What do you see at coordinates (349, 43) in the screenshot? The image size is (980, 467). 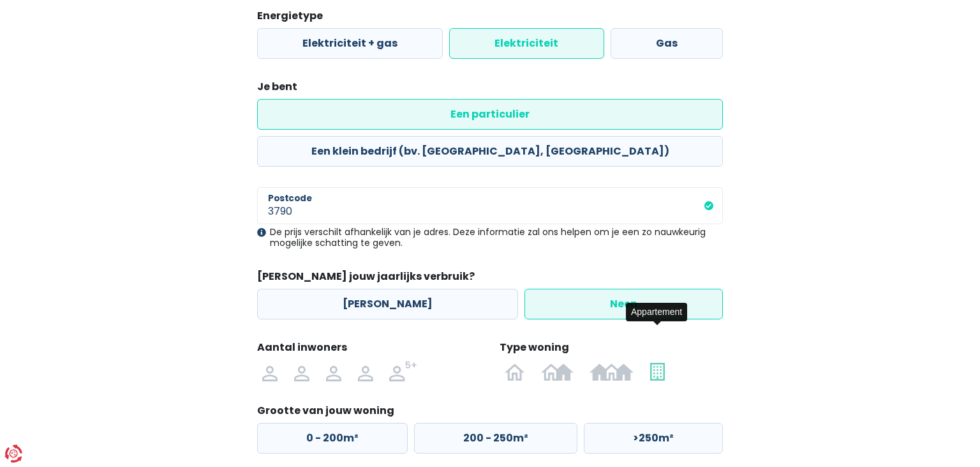 I see `label: Elektriciteit + gas` at bounding box center [349, 43].